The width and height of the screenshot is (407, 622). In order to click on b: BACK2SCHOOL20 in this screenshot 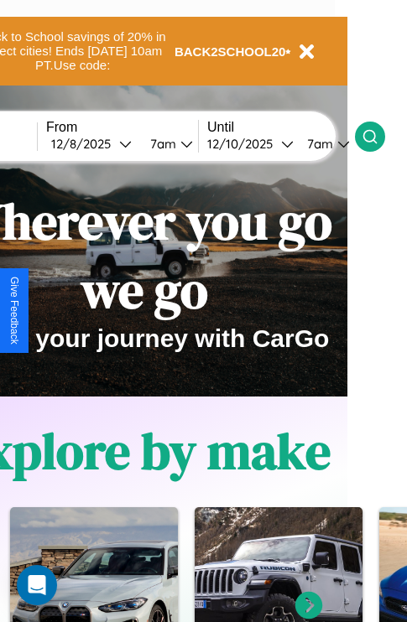, I will do `click(230, 51)`.